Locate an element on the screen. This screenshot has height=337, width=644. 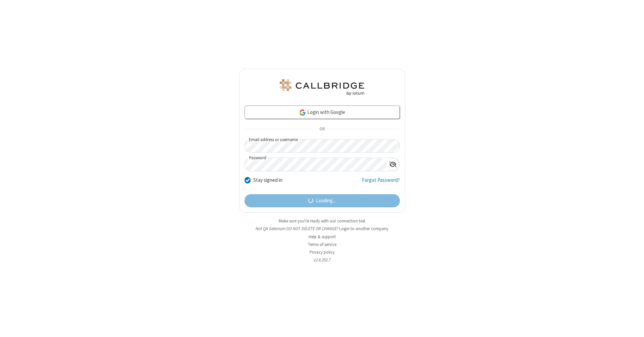
div: Show password is located at coordinates (393, 164).